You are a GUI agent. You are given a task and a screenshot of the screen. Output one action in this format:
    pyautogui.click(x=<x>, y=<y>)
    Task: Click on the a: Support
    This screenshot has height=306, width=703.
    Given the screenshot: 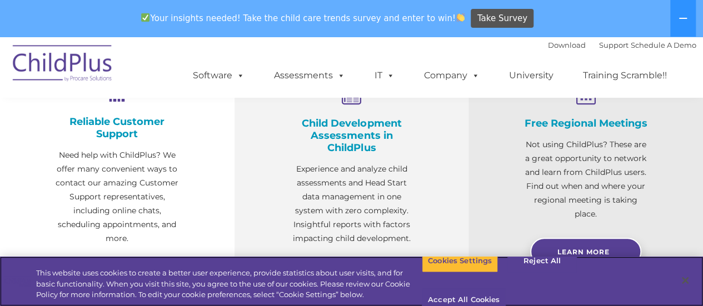 What is the action you would take?
    pyautogui.click(x=614, y=45)
    